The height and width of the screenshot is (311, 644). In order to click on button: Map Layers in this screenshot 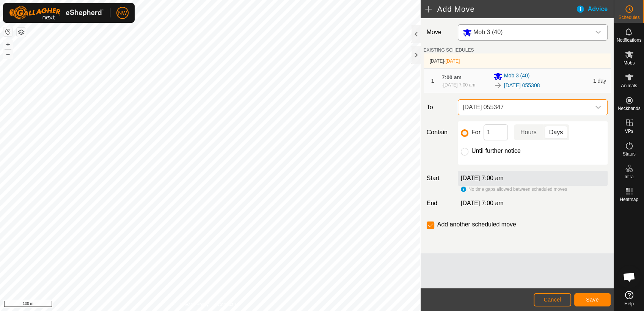, I will do `click(21, 32)`.